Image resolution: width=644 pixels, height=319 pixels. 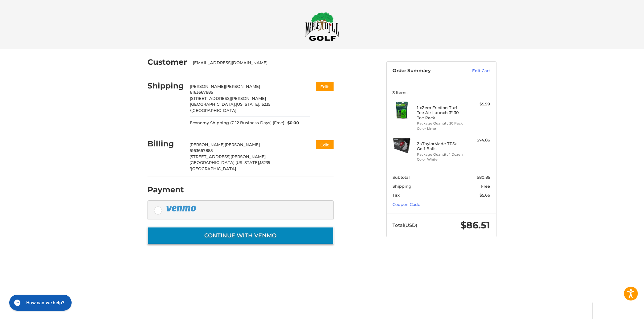 I want to click on div: $5.99, so click(x=478, y=105).